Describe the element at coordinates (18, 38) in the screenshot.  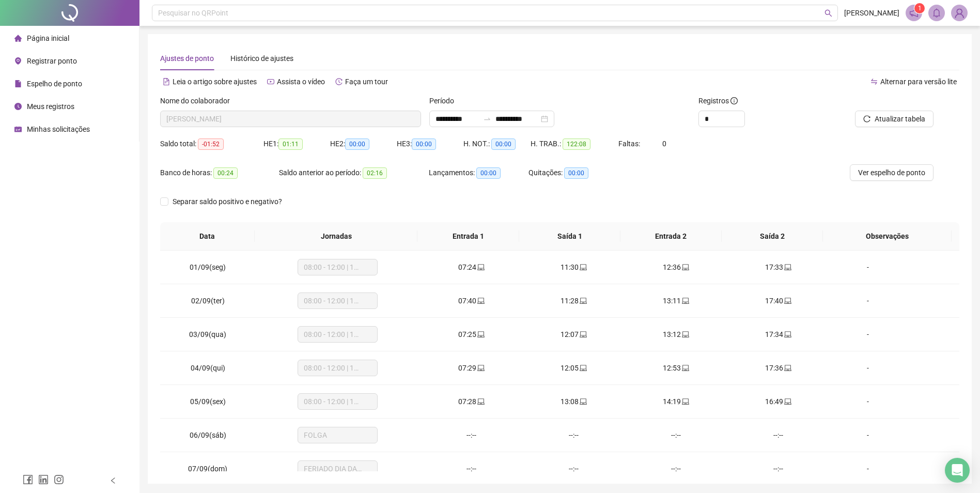
I see `span: home` at that location.